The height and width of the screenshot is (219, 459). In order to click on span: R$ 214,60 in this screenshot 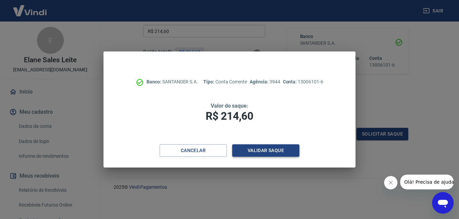, I will do `click(230, 116)`.